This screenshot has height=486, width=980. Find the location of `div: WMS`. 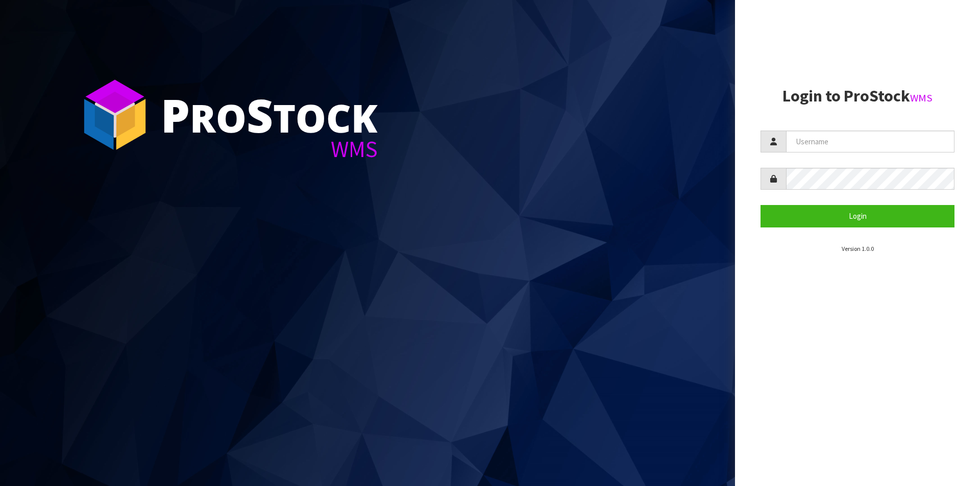

div: WMS is located at coordinates (269, 149).